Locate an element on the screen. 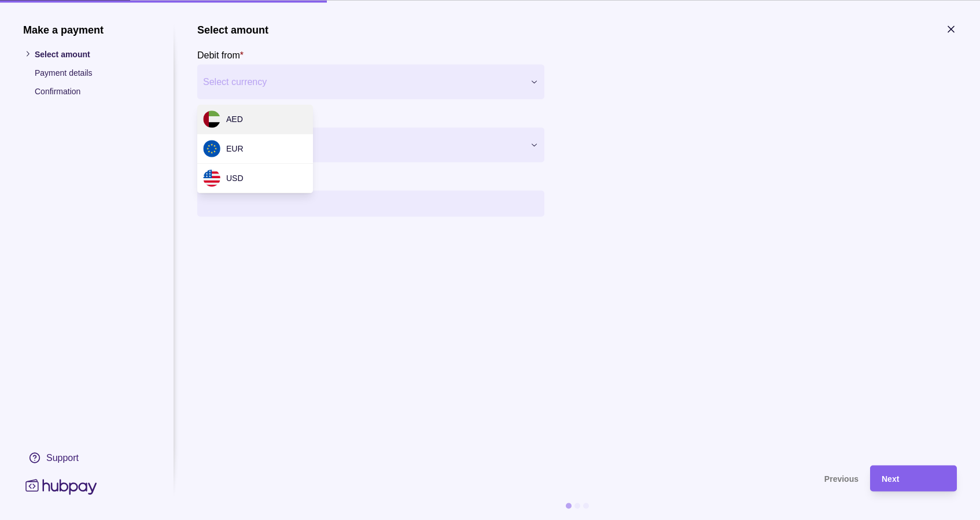  span: EUR is located at coordinates (235, 149).